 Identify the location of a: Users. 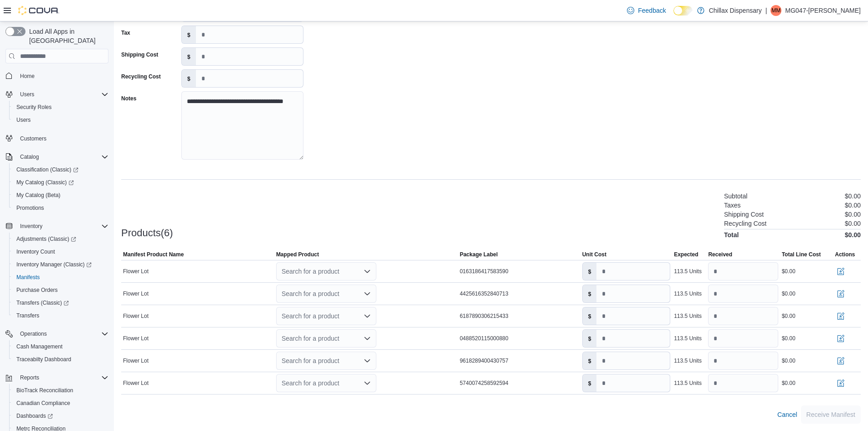
(23, 120).